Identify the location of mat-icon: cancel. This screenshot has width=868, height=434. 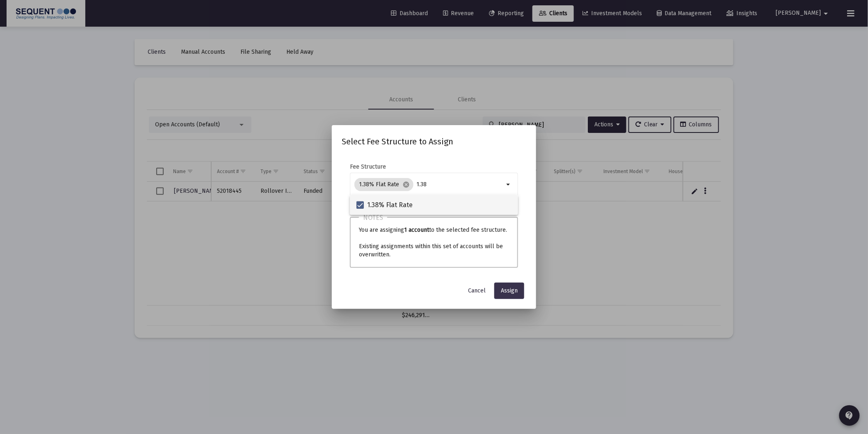
(407, 185).